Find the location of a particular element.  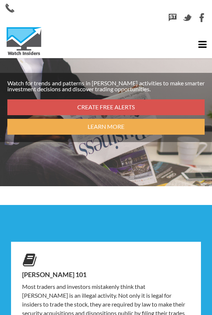

img: Facebook is located at coordinates (202, 18).